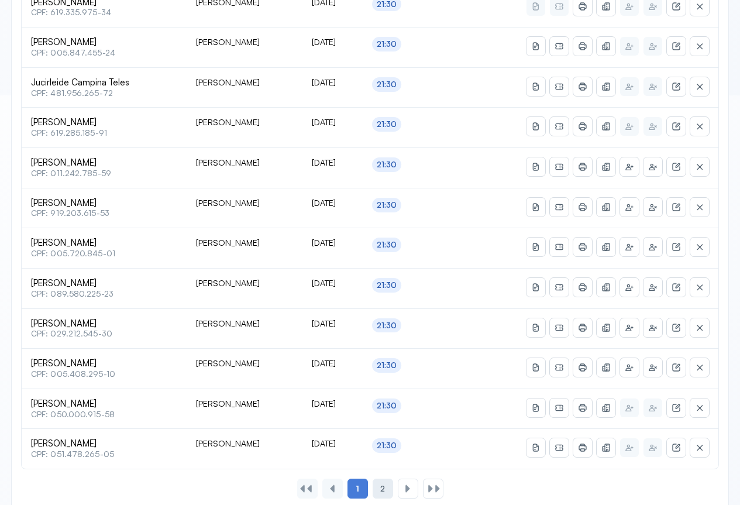 This screenshot has width=740, height=505. Describe the element at coordinates (382, 488) in the screenshot. I see `span: 2` at that location.